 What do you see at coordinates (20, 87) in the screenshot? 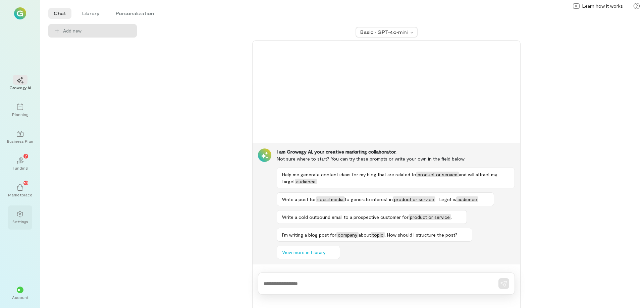
I see `div: Growegy AI` at bounding box center [20, 87].